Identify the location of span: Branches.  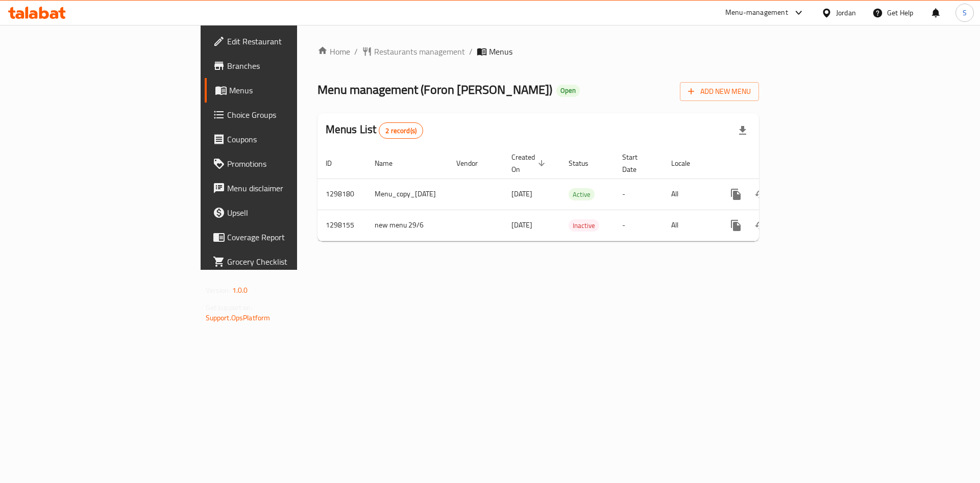
(292, 66).